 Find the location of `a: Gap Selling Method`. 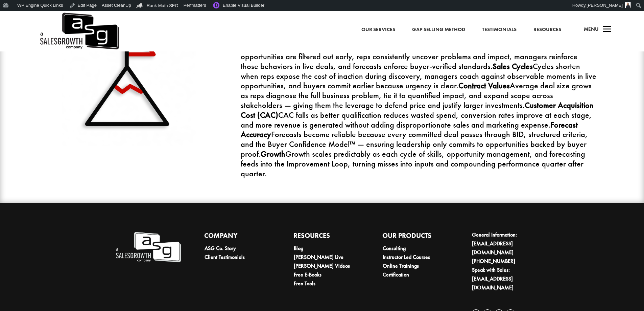

a: Gap Selling Method is located at coordinates (438, 30).